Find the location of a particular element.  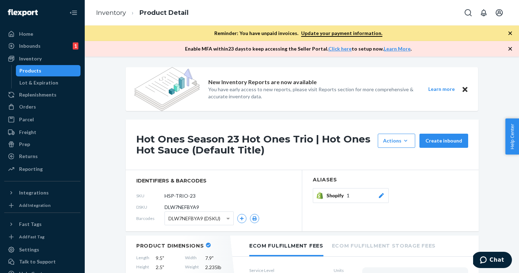

span: SKU is located at coordinates (151, 195).